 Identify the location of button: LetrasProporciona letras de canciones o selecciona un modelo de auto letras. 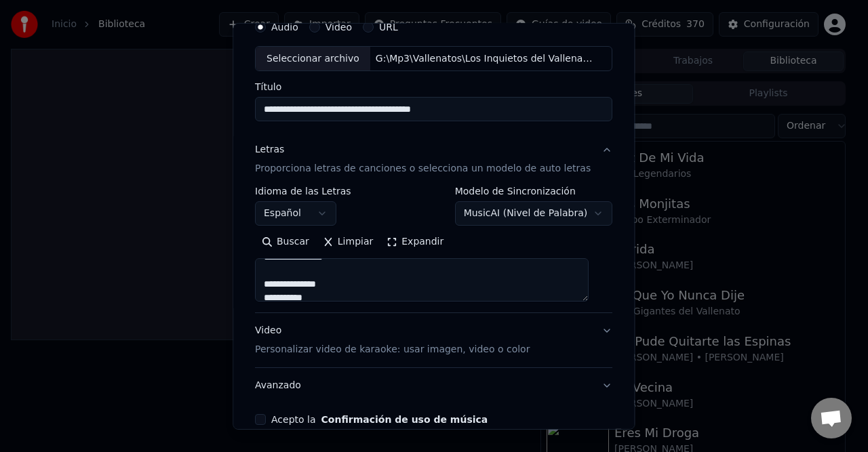
(434, 159).